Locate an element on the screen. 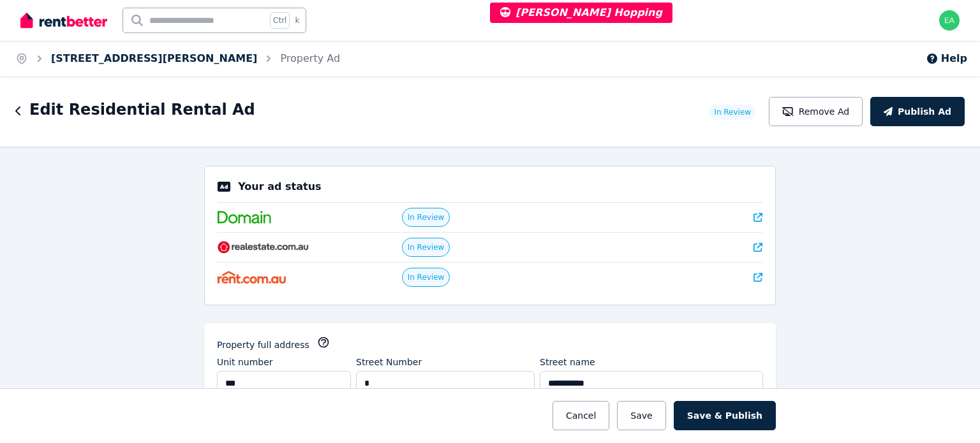  img: RealEstate.com.au is located at coordinates (263, 248).